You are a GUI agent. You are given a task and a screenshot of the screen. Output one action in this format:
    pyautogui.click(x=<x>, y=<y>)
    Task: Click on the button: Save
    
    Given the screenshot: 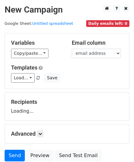 What is the action you would take?
    pyautogui.click(x=52, y=78)
    